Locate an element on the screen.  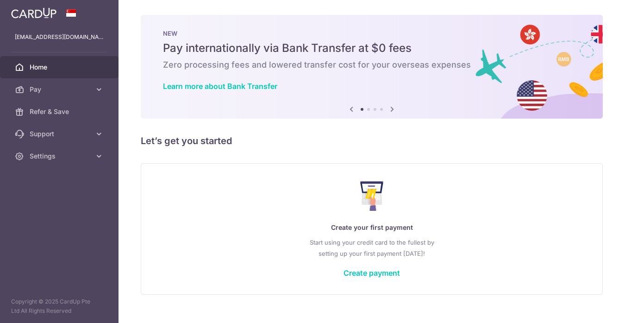
span: Settings is located at coordinates (60, 156).